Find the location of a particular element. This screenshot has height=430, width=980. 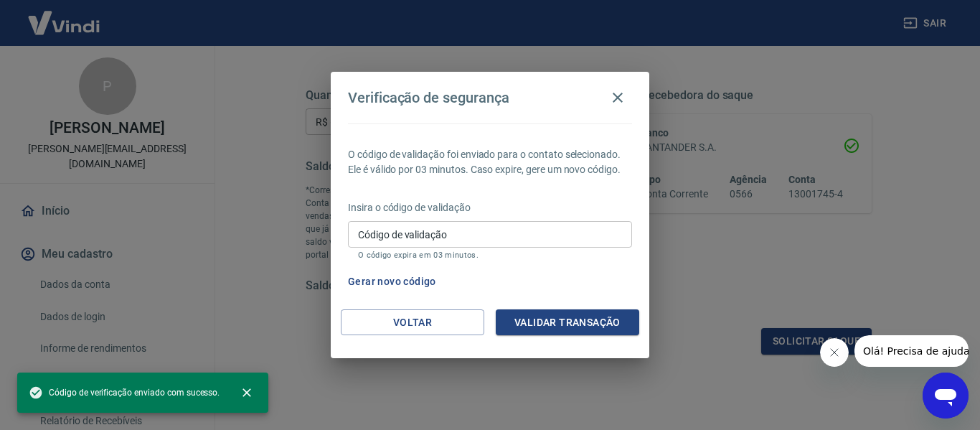

span: Olá! Precisa de ajuda? is located at coordinates (65, 15).